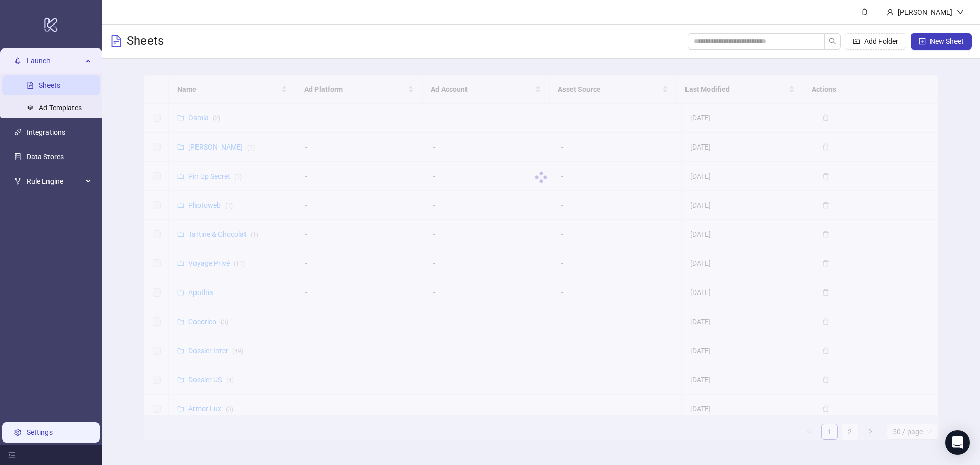  What do you see at coordinates (957, 442) in the screenshot?
I see `div: Open Intercom Messenger` at bounding box center [957, 442].